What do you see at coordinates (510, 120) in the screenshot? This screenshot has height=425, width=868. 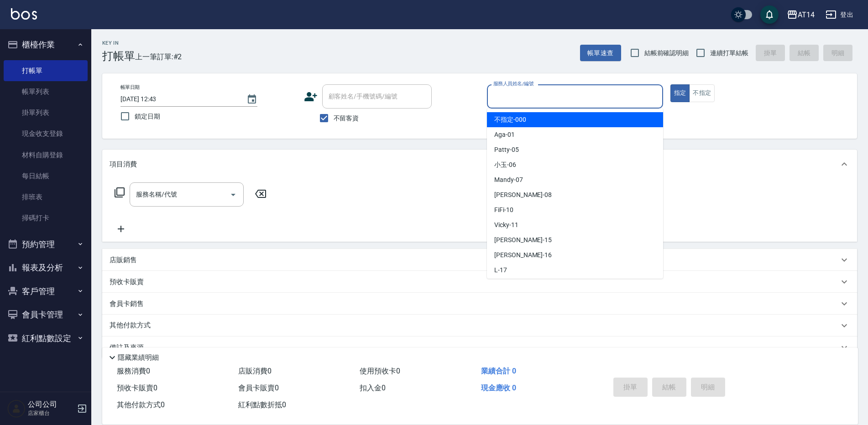 I see `span: 不指定 -000` at bounding box center [510, 120].